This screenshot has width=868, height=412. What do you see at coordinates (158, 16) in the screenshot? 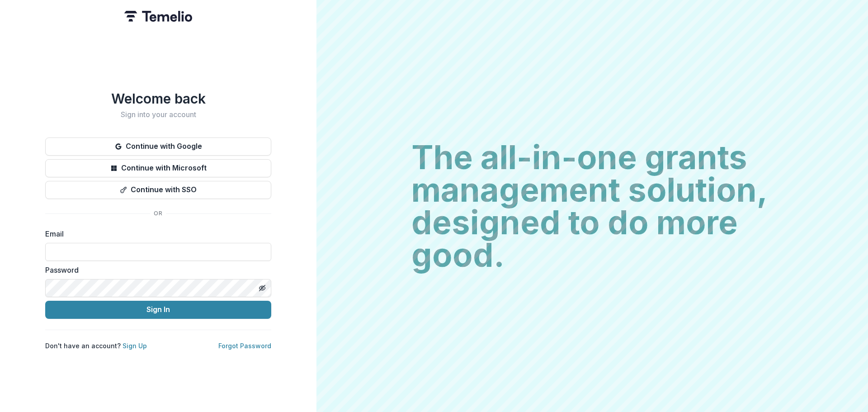
I see `img: Temelio` at bounding box center [158, 16].